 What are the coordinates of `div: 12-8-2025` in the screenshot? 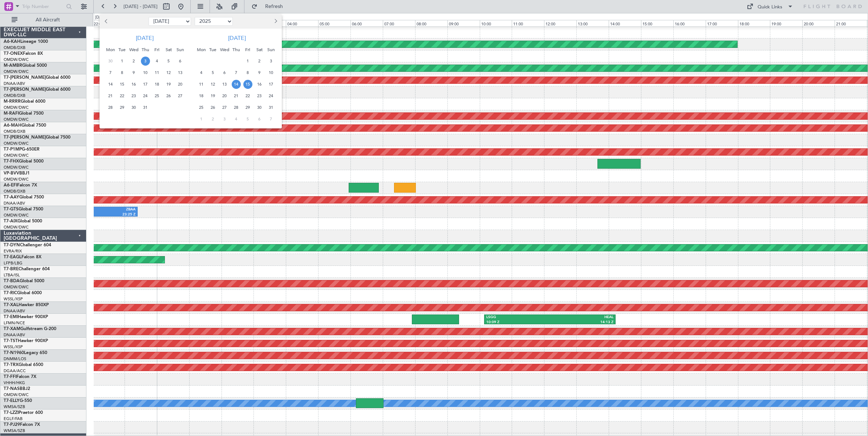 It's located at (213, 84).